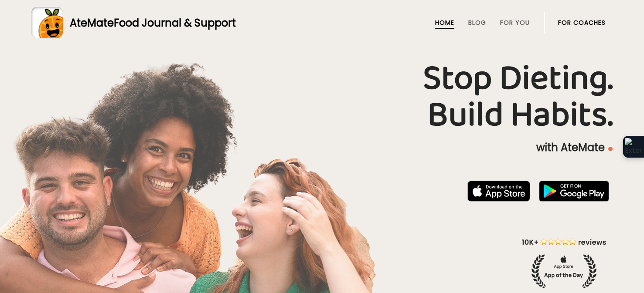 The image size is (644, 293). What do you see at coordinates (149, 23) in the screenshot?
I see `div: AteMate` at bounding box center [149, 23].